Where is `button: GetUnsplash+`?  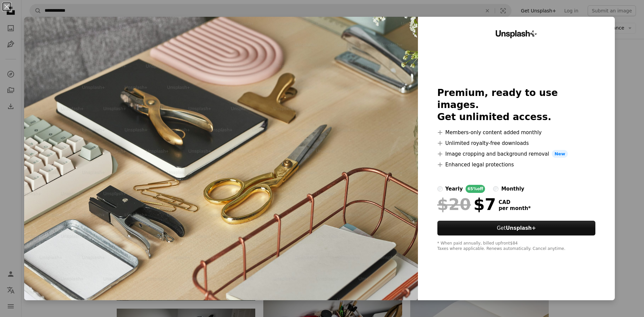 button: GetUnsplash+ is located at coordinates (517, 228).